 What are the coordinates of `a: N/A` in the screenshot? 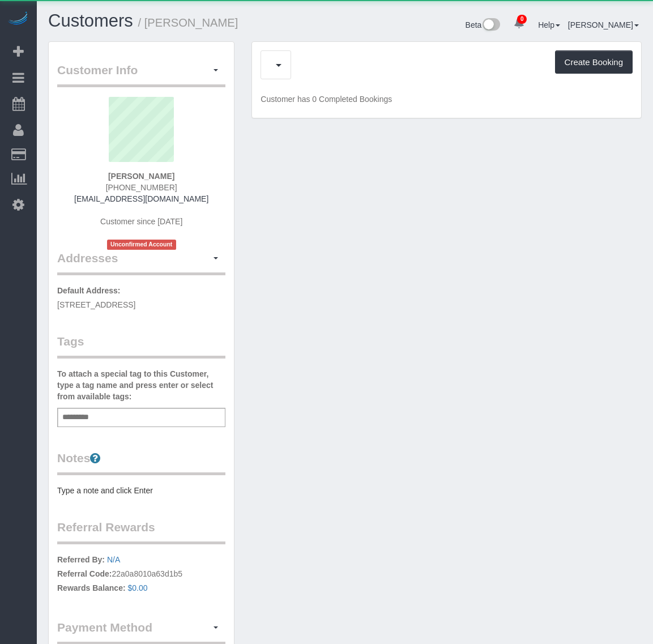 It's located at (113, 559).